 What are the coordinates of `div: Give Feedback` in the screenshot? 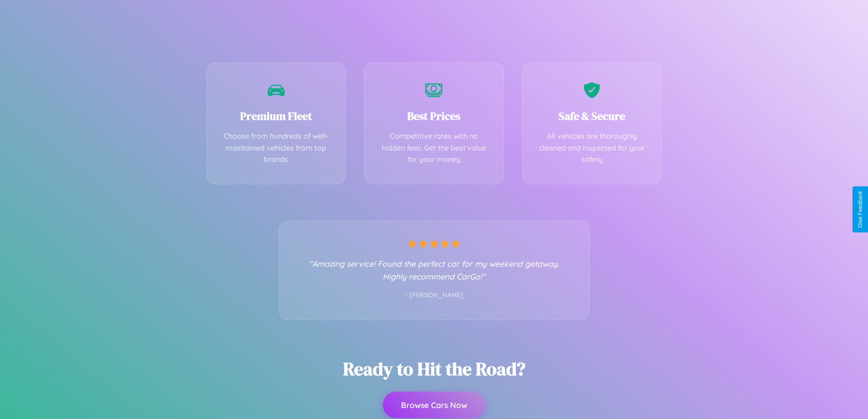 It's located at (860, 210).